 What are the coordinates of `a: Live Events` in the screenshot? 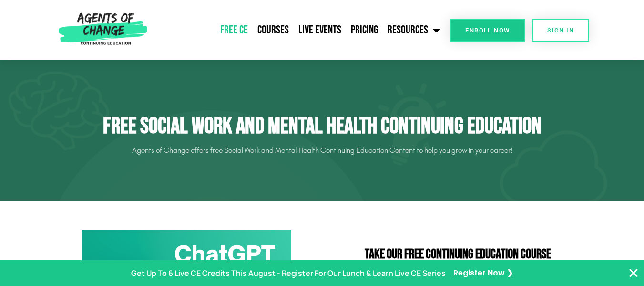 It's located at (320, 30).